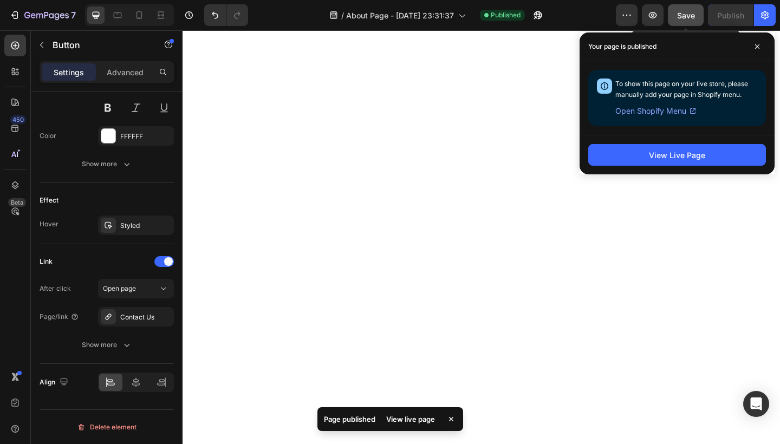  I want to click on div: Styled, so click(146, 226).